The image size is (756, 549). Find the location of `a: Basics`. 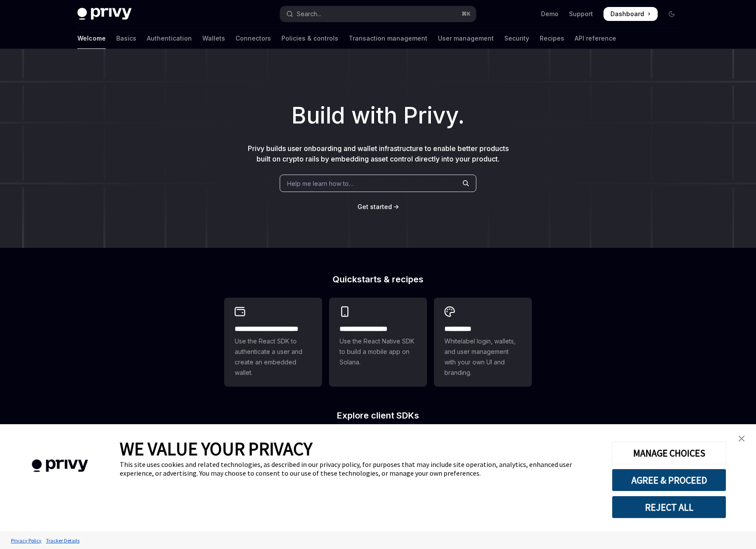

a: Basics is located at coordinates (127, 39).